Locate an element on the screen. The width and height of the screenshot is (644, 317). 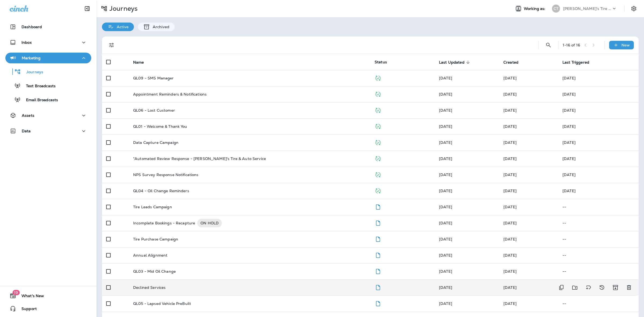
button: Support is located at coordinates (48, 308).